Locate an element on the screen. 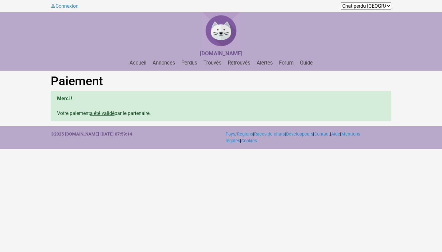 The height and width of the screenshot is (252, 442). a: Mentions légales is located at coordinates (293, 137).